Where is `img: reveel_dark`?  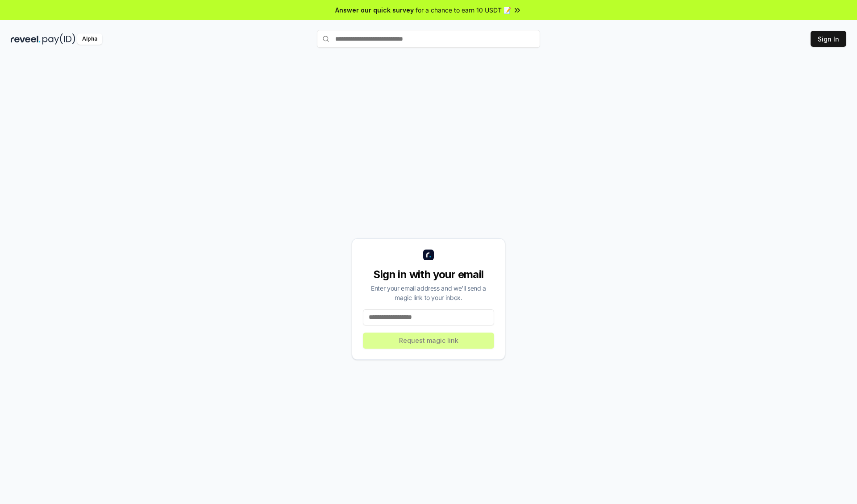 img: reveel_dark is located at coordinates (26, 39).